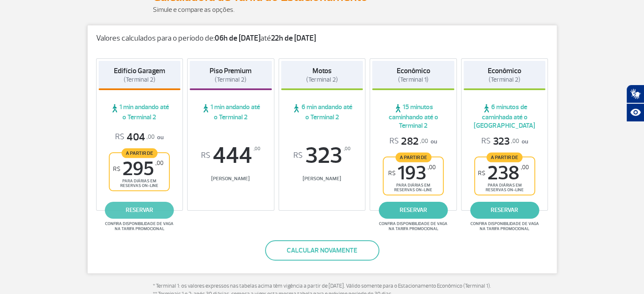  What do you see at coordinates (635, 103) in the screenshot?
I see `div: Plugin de acessibilidade da Hand Talk.` at bounding box center [635, 103].